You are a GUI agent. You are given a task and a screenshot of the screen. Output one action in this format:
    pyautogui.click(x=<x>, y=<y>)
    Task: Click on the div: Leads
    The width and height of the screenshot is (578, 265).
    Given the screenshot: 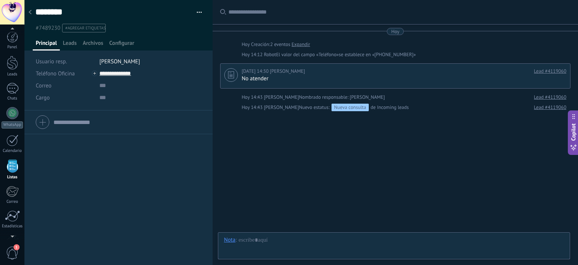 What is the action you would take?
    pyautogui.click(x=12, y=74)
    